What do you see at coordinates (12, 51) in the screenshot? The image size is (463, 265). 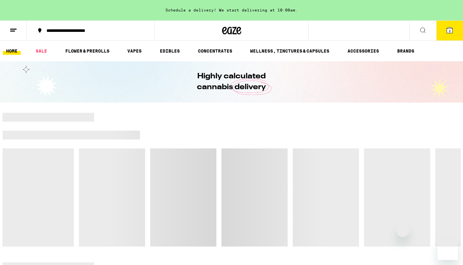 I see `a: HOME` at bounding box center [12, 51].